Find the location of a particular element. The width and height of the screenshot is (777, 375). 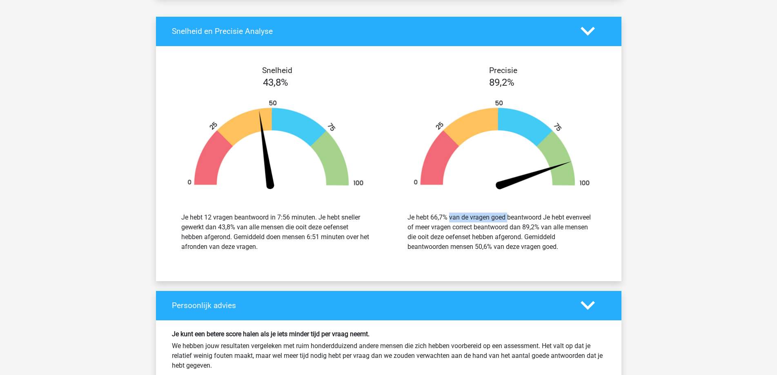

h4: Snelheid en Precisie Analyse is located at coordinates (370, 31).